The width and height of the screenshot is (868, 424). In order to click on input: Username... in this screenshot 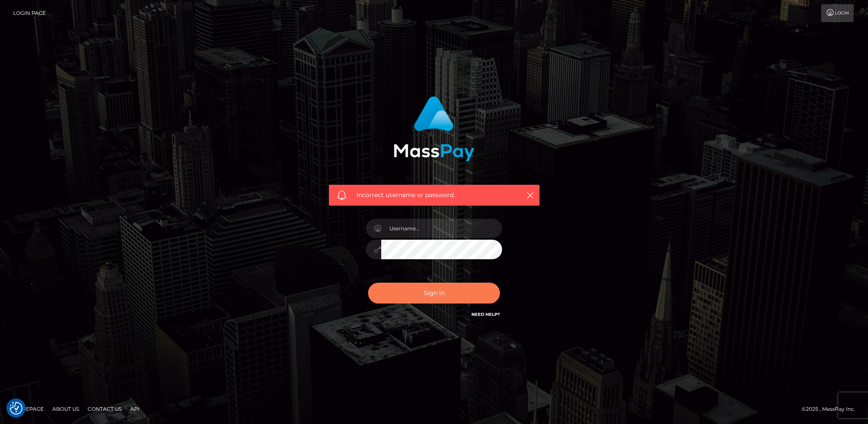, I will do `click(441, 228)`.